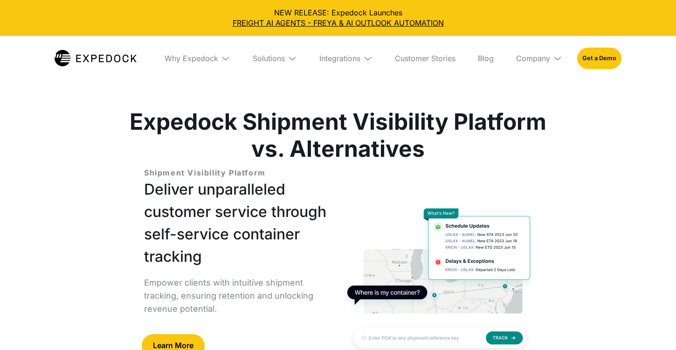 This screenshot has width=676, height=350. I want to click on div: Integrations, so click(340, 58).